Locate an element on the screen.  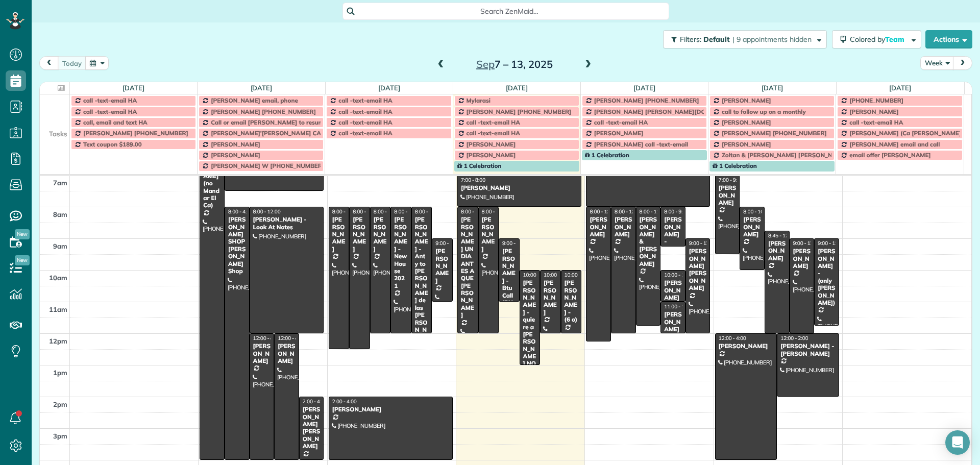
span: 12pm is located at coordinates (59, 341).